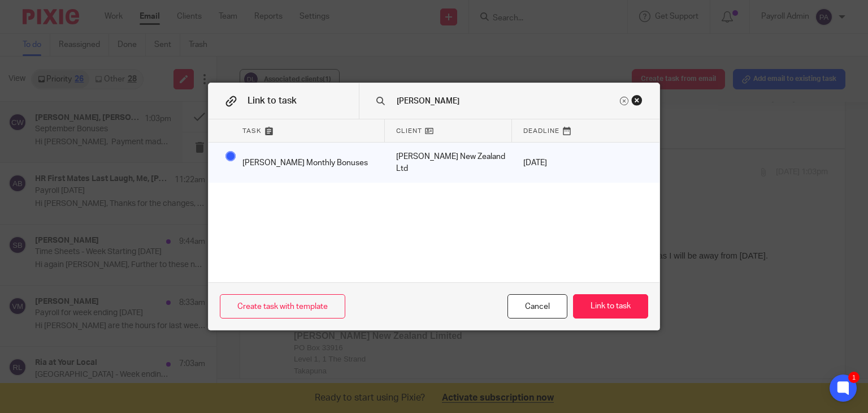  Describe the element at coordinates (252, 131) in the screenshot. I see `span: Task` at that location.